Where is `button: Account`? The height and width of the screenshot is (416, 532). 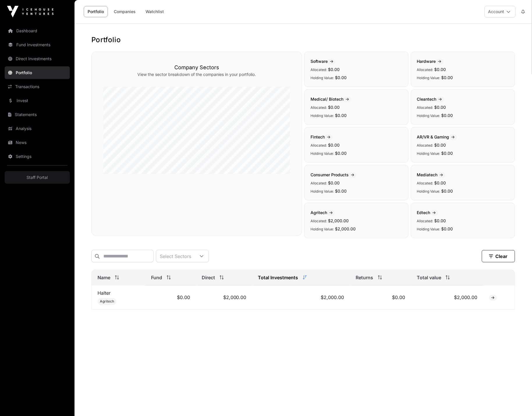
button: Account is located at coordinates (500, 12).